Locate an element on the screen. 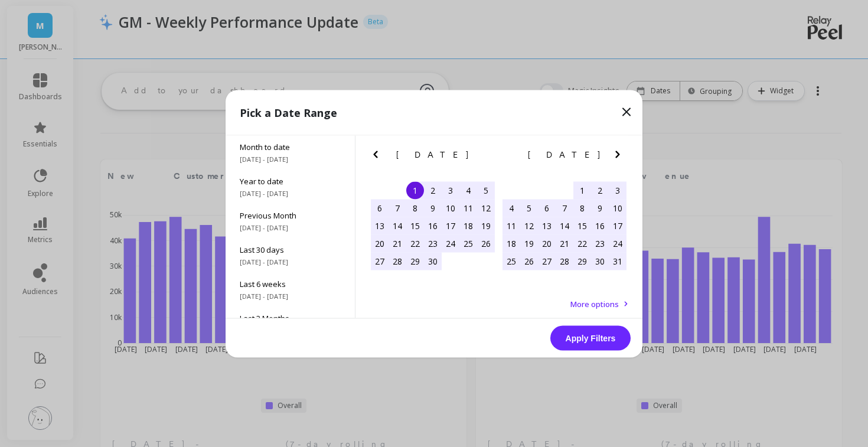 The height and width of the screenshot is (447, 868). span: Previous Month is located at coordinates (290, 215).